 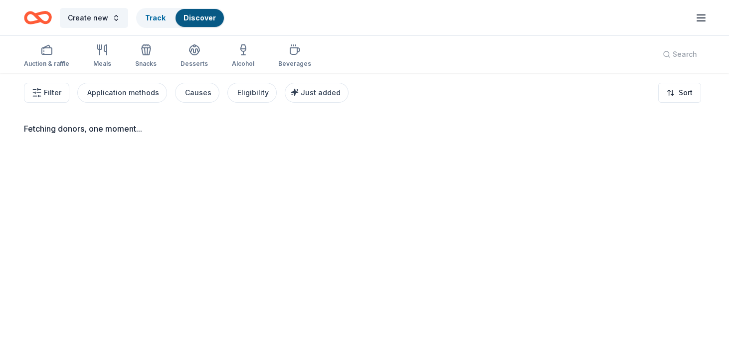 I want to click on span: Sort, so click(x=686, y=93).